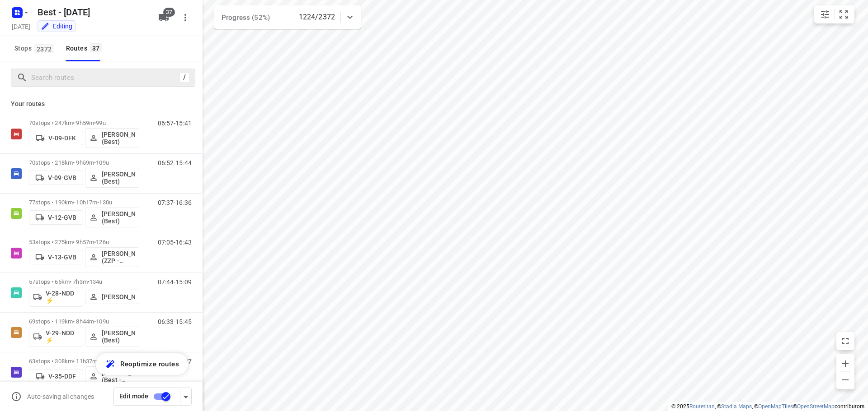 This screenshot has height=411, width=868. What do you see at coordinates (56, 218) in the screenshot?
I see `button: V-12-GVB` at bounding box center [56, 218].